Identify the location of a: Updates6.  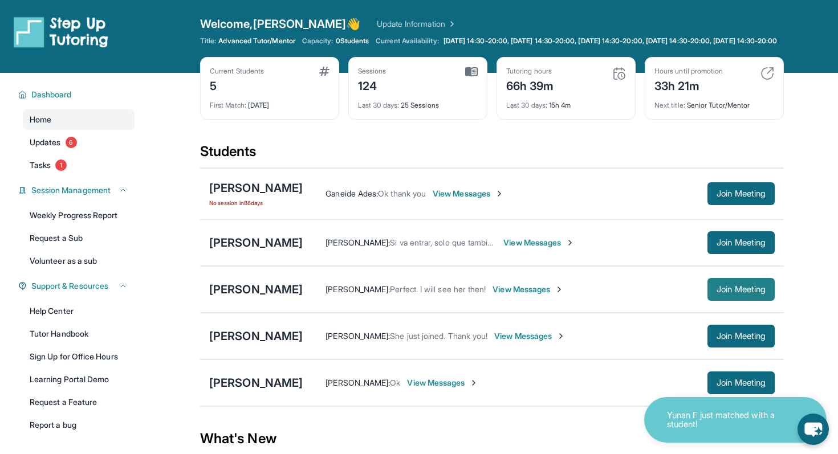
(79, 143).